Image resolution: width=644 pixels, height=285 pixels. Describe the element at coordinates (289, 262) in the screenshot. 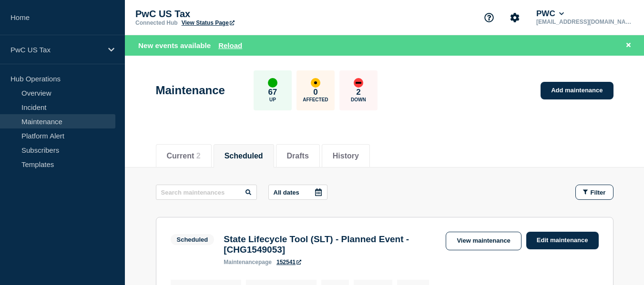

I see `a: 152541` at that location.